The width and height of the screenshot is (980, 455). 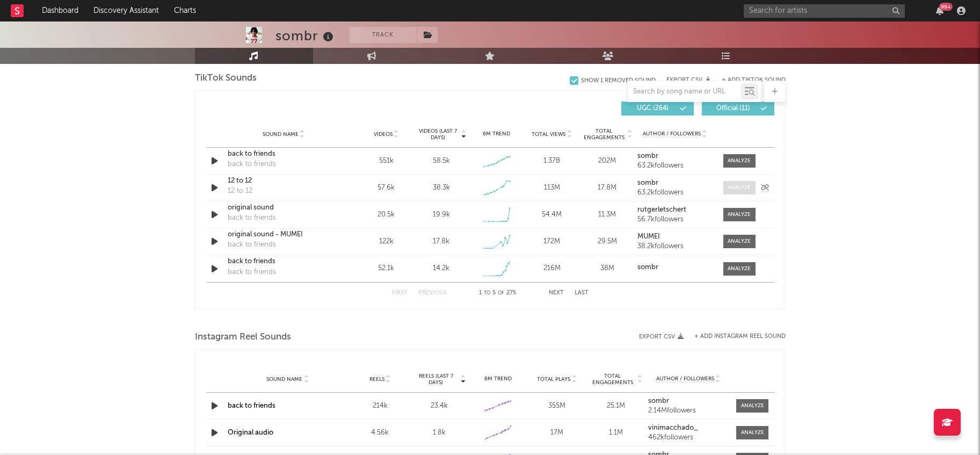 I want to click on span: TikTok Sounds, so click(x=226, y=79).